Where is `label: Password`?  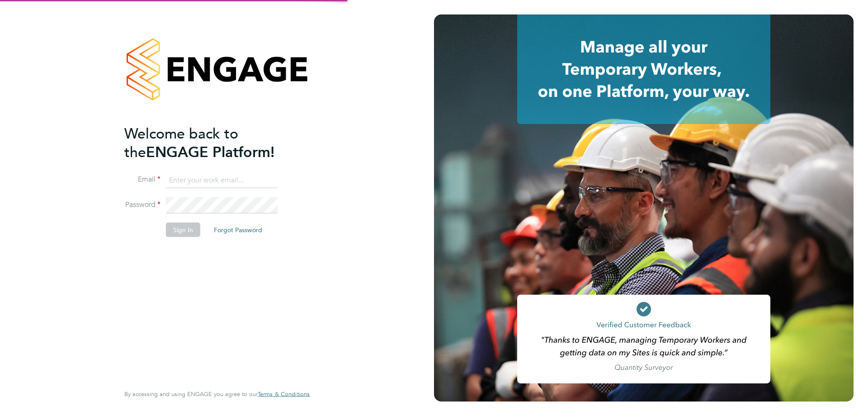
label: Password is located at coordinates (142, 204).